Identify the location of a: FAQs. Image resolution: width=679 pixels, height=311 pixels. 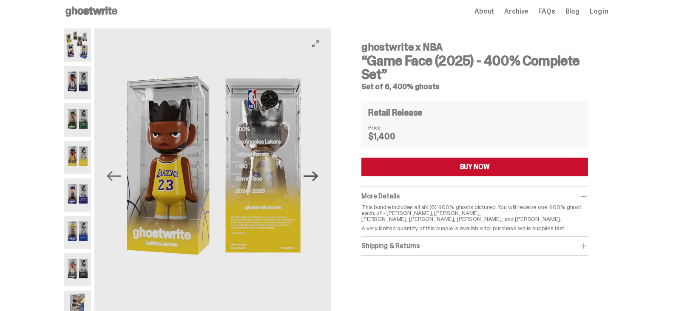
(546, 11).